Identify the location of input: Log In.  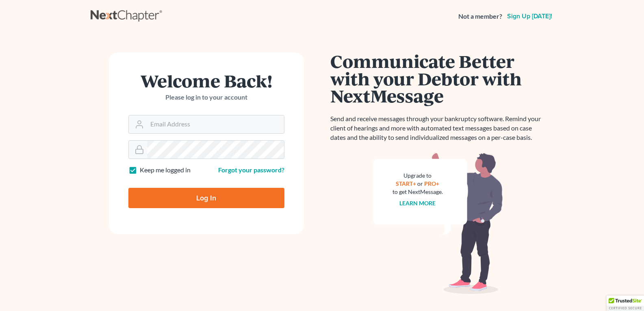
(207, 198).